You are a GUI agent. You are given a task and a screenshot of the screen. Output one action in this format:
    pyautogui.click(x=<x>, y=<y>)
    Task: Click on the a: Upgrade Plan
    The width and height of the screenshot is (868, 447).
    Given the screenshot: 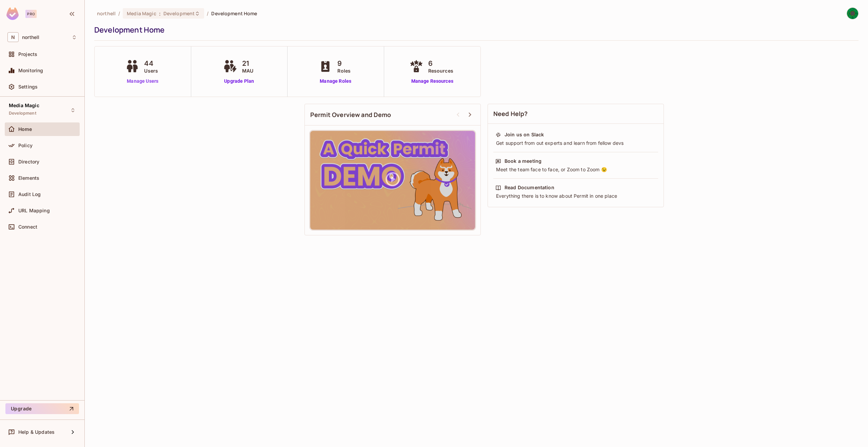 What is the action you would take?
    pyautogui.click(x=239, y=81)
    